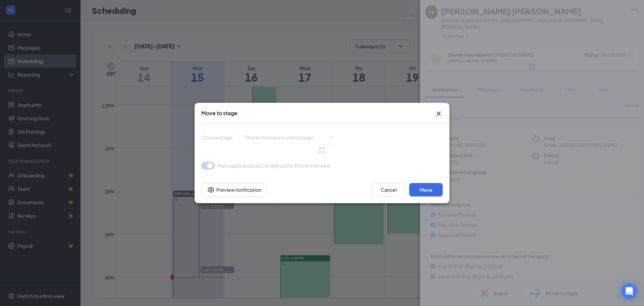 The width and height of the screenshot is (644, 306). Describe the element at coordinates (220, 113) in the screenshot. I see `h3: Move to stage` at that location.